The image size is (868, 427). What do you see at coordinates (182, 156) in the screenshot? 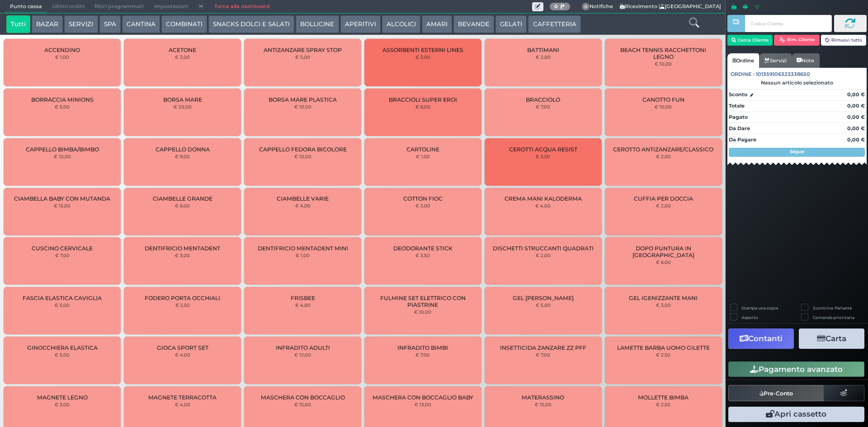
I see `small: € 9,00` at bounding box center [182, 156].